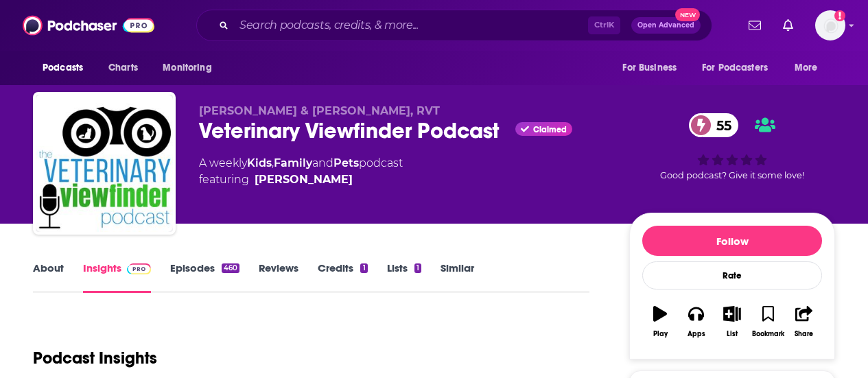 The image size is (868, 378). What do you see at coordinates (665, 26) in the screenshot?
I see `span: Open Advanced` at bounding box center [665, 26].